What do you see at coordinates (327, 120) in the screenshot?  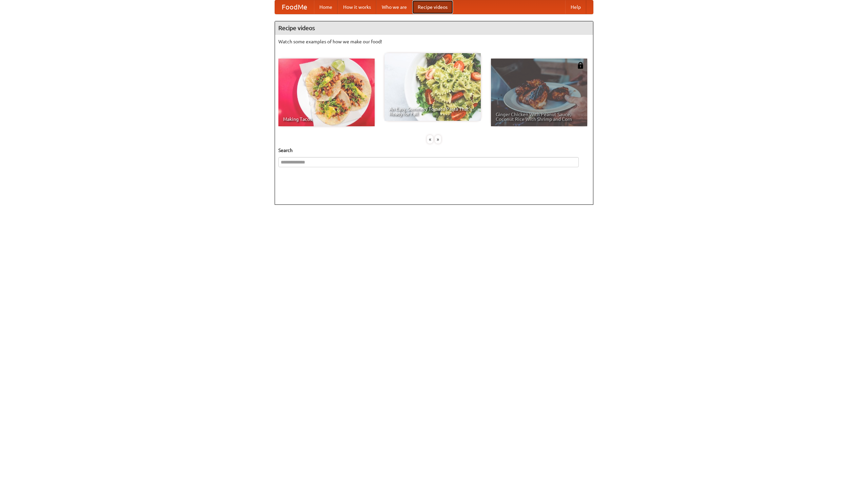 I see `span: Making Tacos` at bounding box center [327, 120].